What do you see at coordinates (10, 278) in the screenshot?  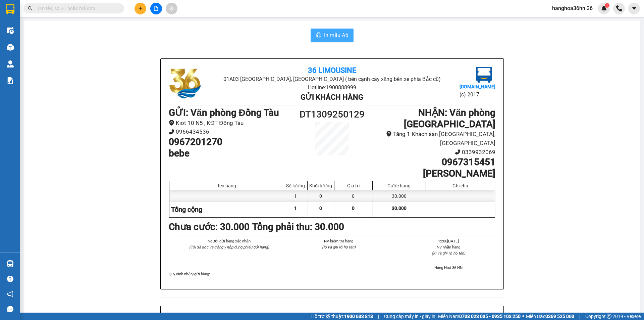 I see `span: question-circle` at bounding box center [10, 278].